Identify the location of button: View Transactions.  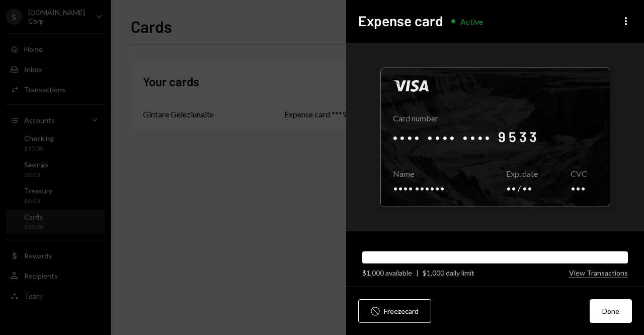
(599, 273).